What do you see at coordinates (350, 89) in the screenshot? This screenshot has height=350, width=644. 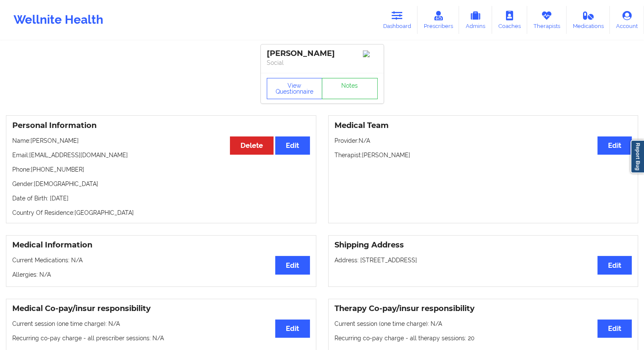 I see `a: Notes` at bounding box center [350, 89].